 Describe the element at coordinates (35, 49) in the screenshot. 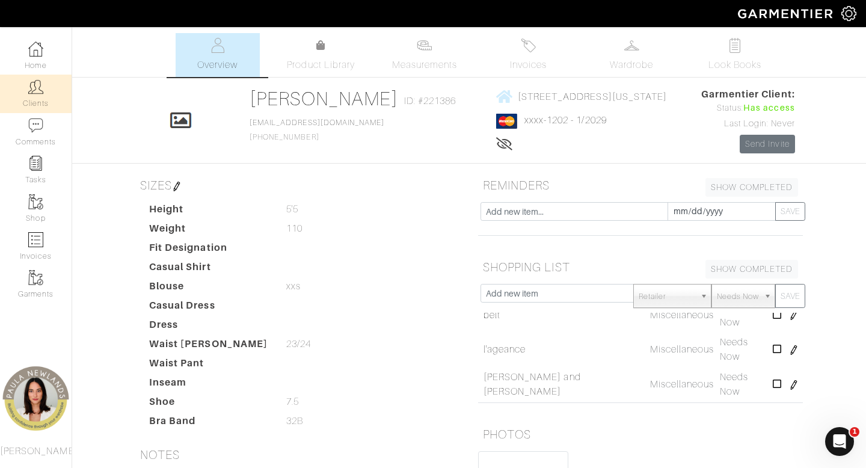

I see `img: dashboard-icon-dbcd8f5a0b271acd01030246c82b418ddd0df26cd7fceb0bd07c9910d44c42f6.png` at that location.